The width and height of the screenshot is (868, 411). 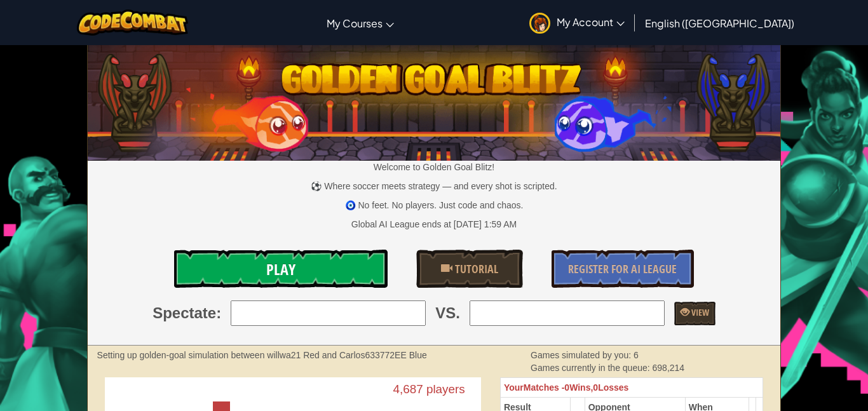 I want to click on span: Play, so click(x=281, y=269).